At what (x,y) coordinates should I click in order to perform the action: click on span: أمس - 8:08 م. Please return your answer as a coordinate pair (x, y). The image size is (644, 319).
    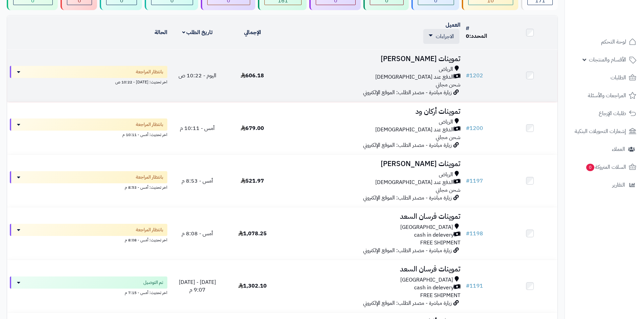
    Looking at the image, I should click on (197, 233).